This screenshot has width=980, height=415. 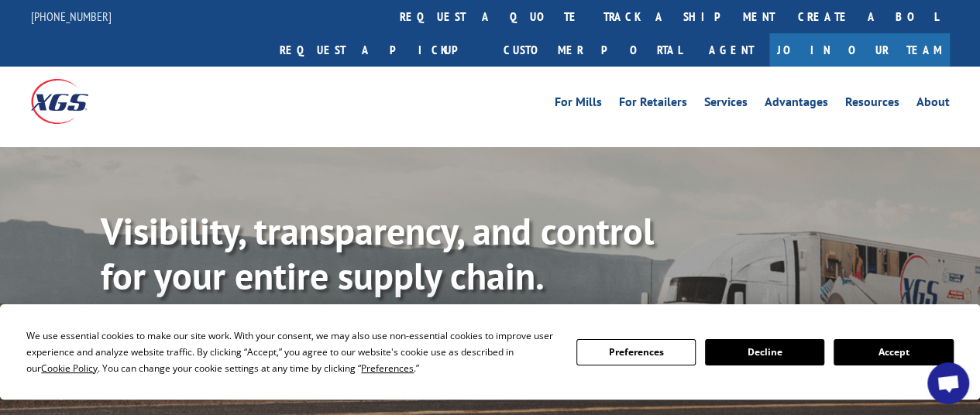 I want to click on a: Join Our Team, so click(x=860, y=50).